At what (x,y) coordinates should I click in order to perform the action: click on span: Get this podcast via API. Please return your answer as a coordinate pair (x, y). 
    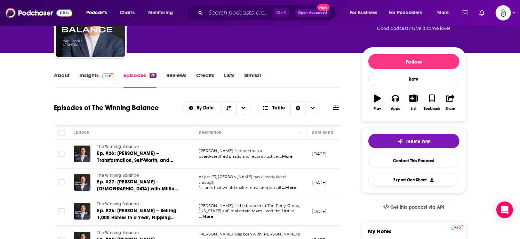
    Looking at the image, I should click on (417, 207).